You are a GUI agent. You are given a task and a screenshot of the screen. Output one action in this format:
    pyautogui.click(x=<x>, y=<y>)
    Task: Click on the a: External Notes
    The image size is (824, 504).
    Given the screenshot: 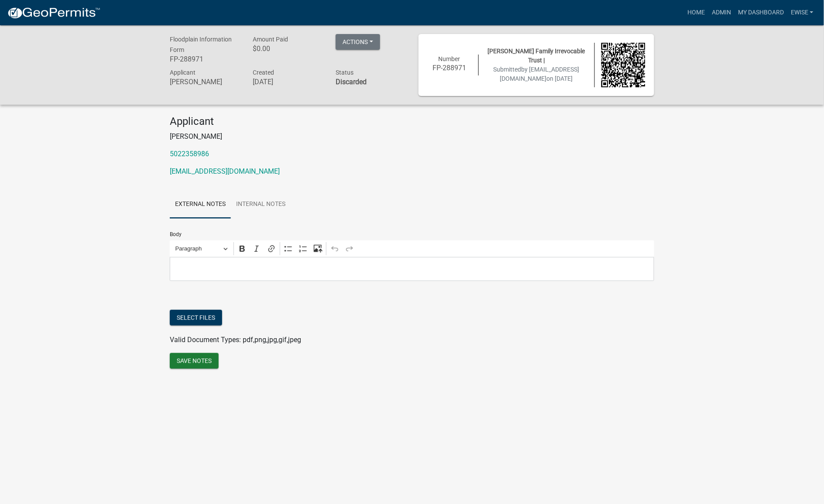 What is the action you would take?
    pyautogui.click(x=200, y=205)
    